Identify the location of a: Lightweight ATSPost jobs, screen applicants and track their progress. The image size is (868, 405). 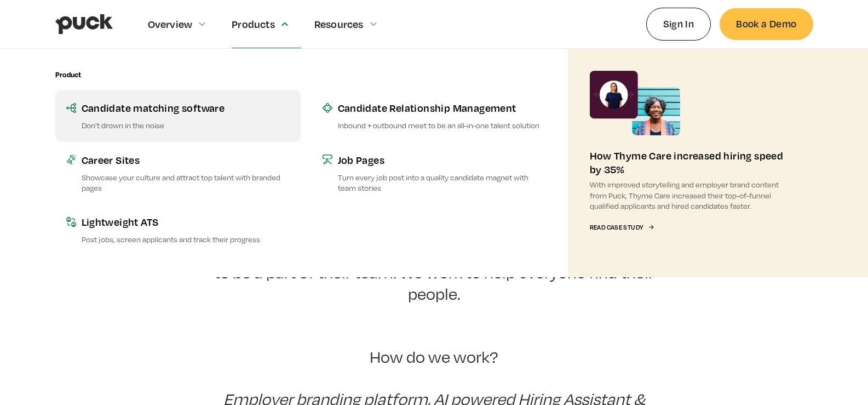
(178, 229).